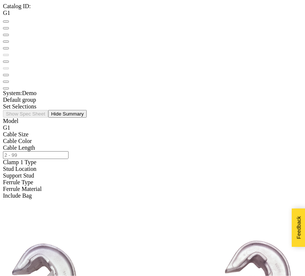 The width and height of the screenshot is (305, 276). I want to click on div: Cable Size, so click(153, 134).